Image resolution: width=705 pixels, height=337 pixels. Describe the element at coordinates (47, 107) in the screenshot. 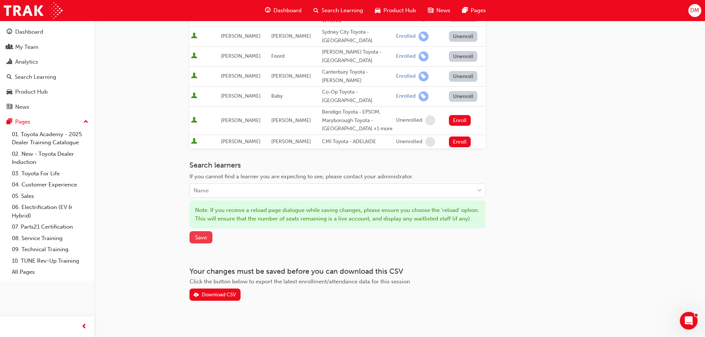

I see `a: News` at that location.